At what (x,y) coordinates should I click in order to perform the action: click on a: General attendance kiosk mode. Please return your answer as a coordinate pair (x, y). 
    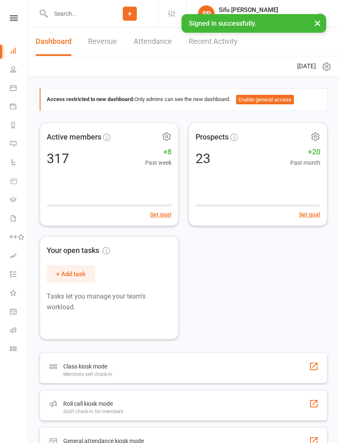
    Looking at the image, I should click on (19, 312).